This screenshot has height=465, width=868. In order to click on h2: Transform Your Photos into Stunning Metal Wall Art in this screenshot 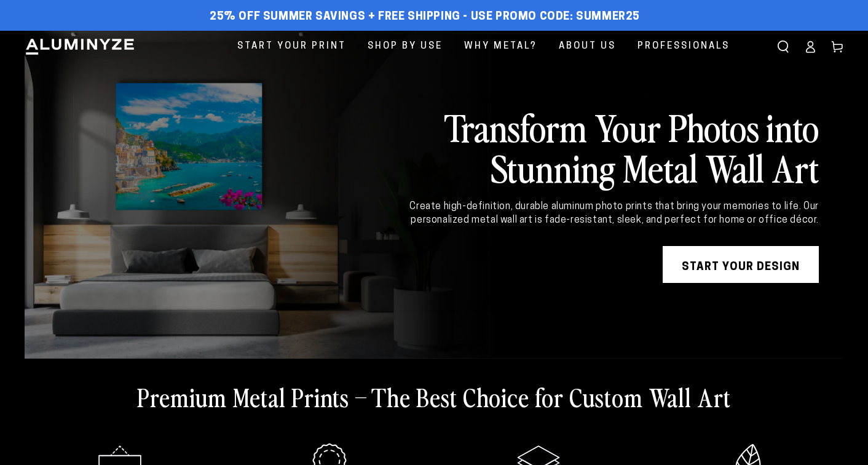, I will do `click(596, 147)`.